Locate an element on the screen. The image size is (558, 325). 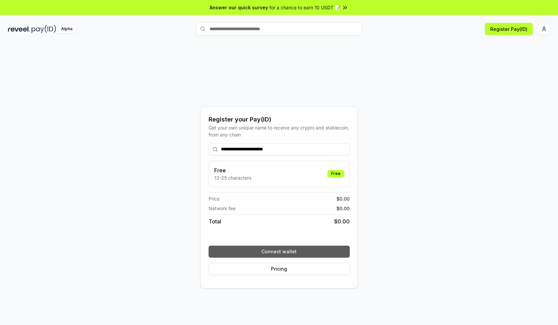
button: Connect wallet is located at coordinates (279, 252).